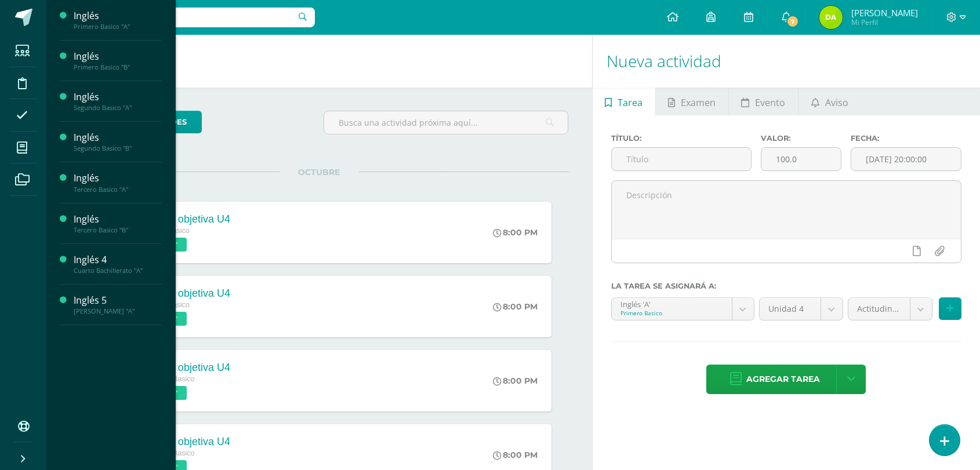  What do you see at coordinates (118, 142) in the screenshot?
I see `a: InglésSegundo Basico "B"` at bounding box center [118, 142].